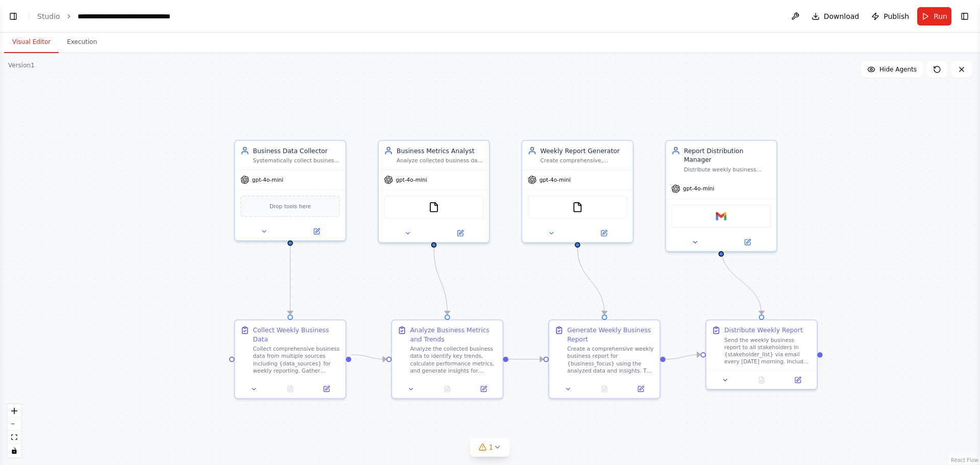  What do you see at coordinates (441, 281) in the screenshot?
I see `g: Edge from 6e491b48-9f69-4484-b38e-053b5ae232dd to 84324049-a620-493f-a2d2-a535ad1a1eae` at bounding box center [441, 281].